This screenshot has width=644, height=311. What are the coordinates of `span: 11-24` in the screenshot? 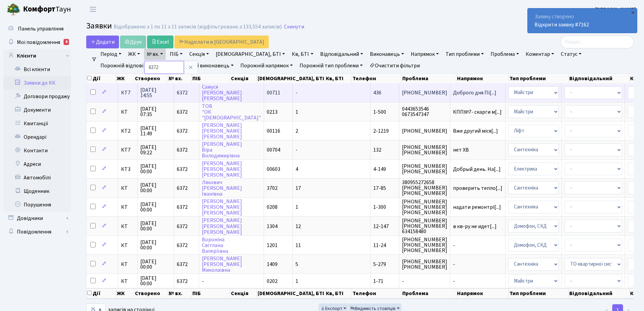 It's located at (380, 245).